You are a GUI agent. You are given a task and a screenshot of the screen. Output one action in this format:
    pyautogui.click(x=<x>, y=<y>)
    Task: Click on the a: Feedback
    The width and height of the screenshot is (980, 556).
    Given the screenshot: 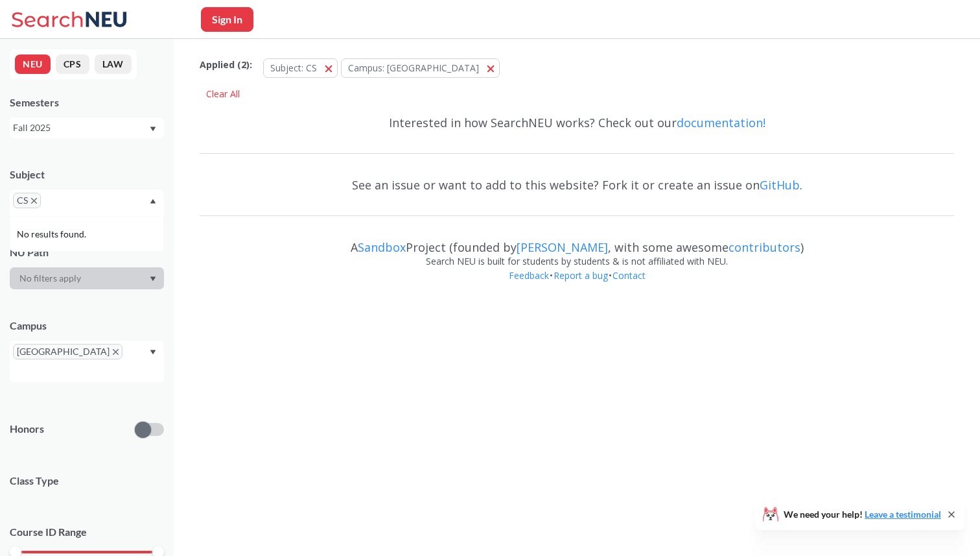 What is the action you would take?
    pyautogui.click(x=529, y=275)
    